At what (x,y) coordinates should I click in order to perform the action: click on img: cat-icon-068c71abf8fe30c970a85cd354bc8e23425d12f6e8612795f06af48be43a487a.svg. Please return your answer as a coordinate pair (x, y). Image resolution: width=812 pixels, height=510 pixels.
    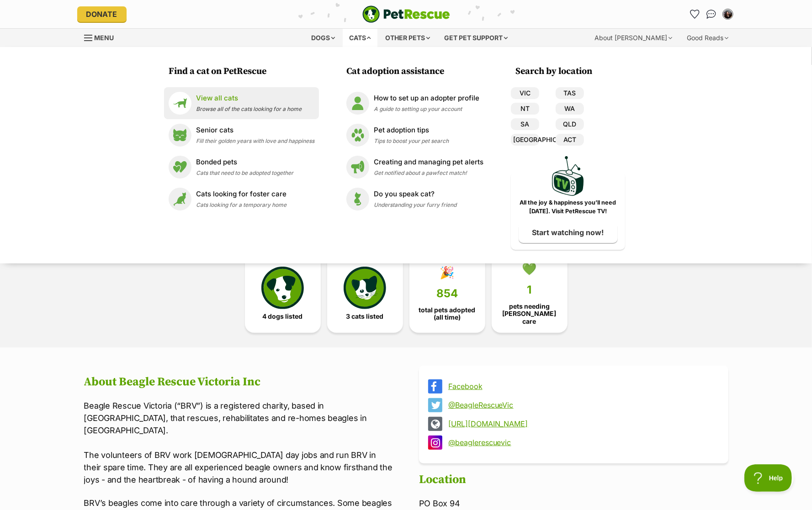
    Looking at the image, I should click on (365, 288).